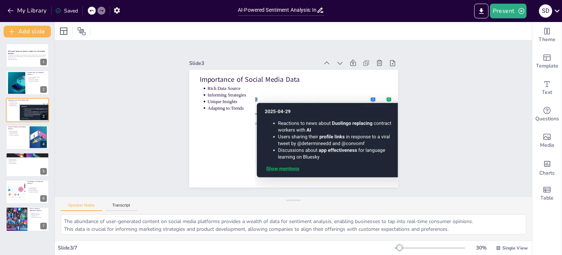 The width and height of the screenshot is (562, 255). What do you see at coordinates (39, 214) in the screenshot?
I see `p: Enhanced Capabilities` at bounding box center [39, 214].